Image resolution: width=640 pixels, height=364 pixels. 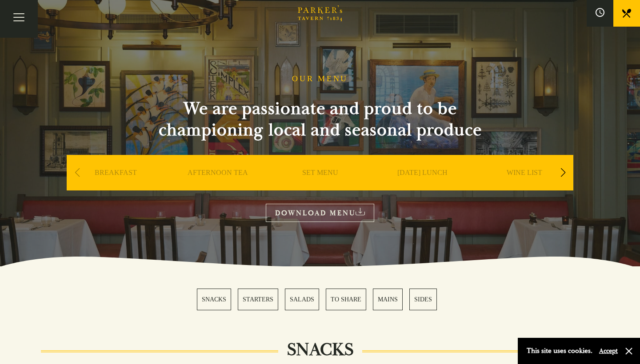 I want to click on a: AFTERNOON TEA, so click(x=218, y=186).